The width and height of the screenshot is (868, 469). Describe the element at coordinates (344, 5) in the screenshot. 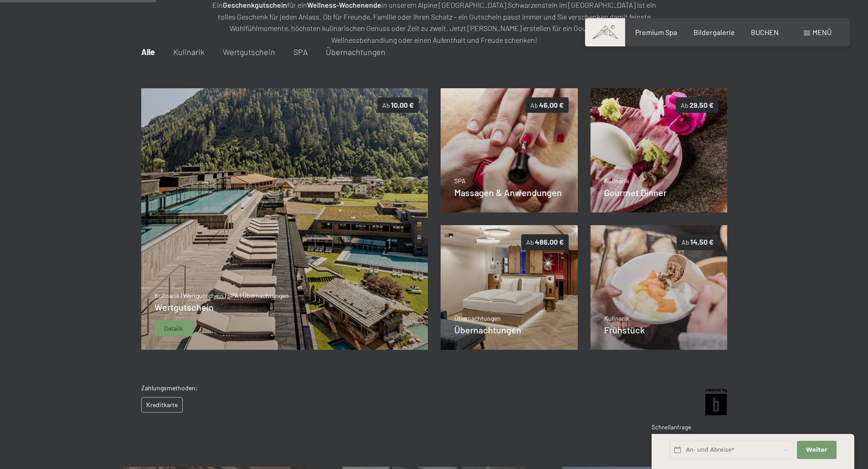

I see `strong: Wellness-Wochenende` at that location.